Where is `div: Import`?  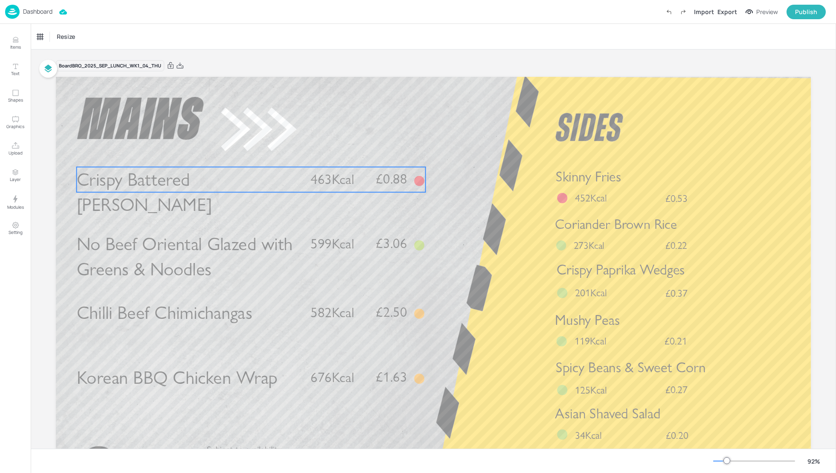
div: Import is located at coordinates (704, 12).